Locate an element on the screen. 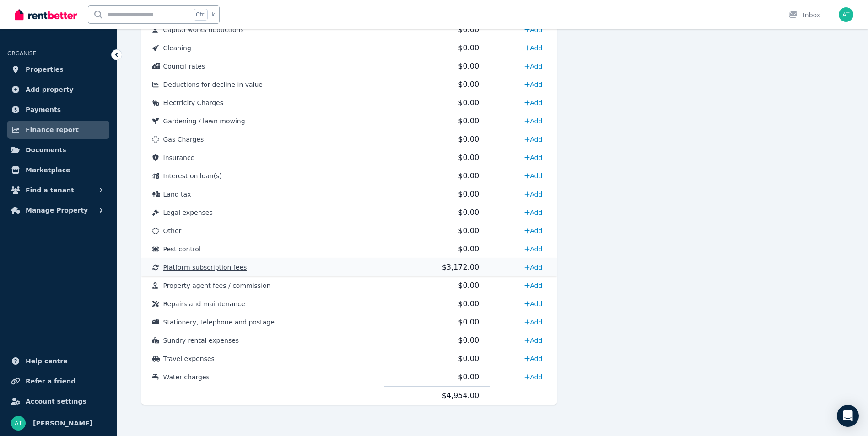 This screenshot has height=436, width=868. a: Documents is located at coordinates (58, 150).